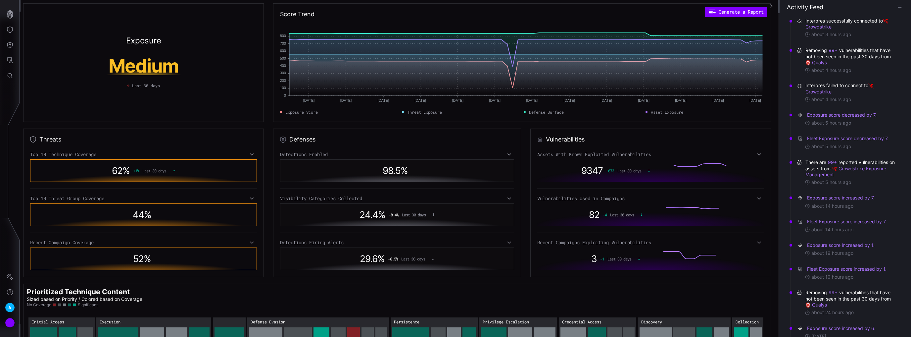 This screenshot has width=911, height=337. What do you see at coordinates (144, 66) in the screenshot?
I see `h1: Medium` at bounding box center [144, 66].